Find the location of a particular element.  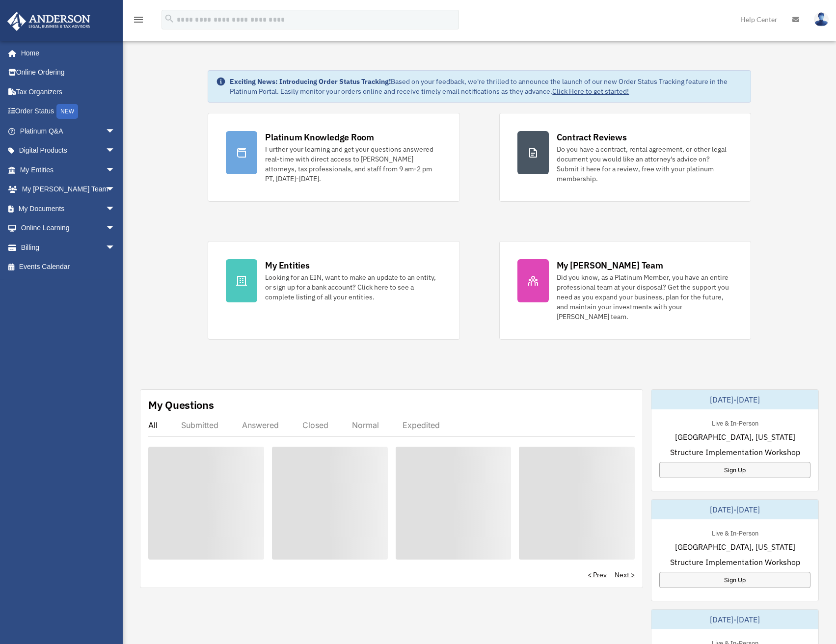

div: Closed is located at coordinates (315, 425).